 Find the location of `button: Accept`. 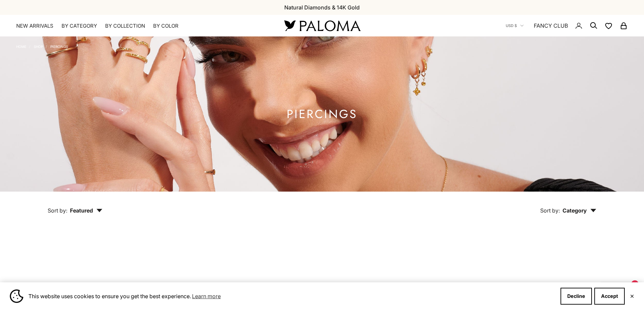

button: Accept is located at coordinates (609, 296).